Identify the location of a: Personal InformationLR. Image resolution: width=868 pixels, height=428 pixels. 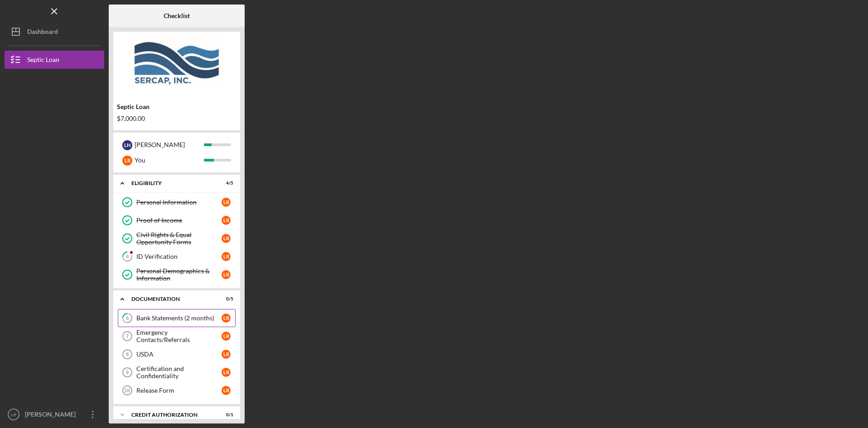
(177, 203).